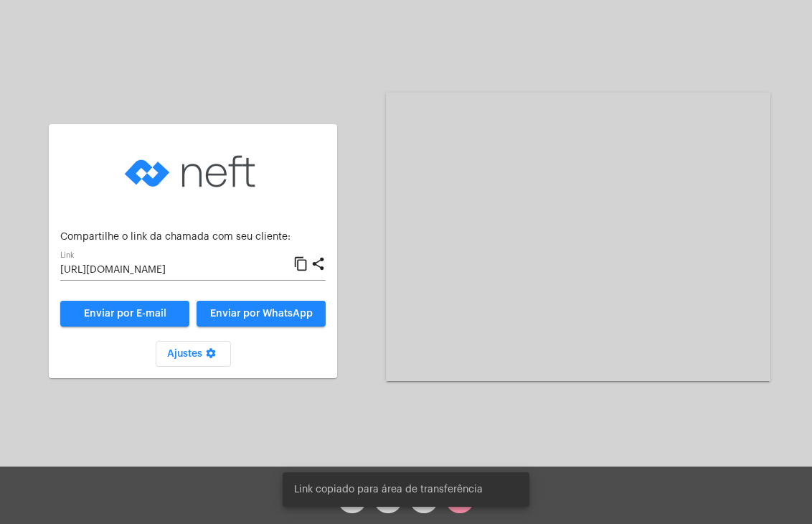 The height and width of the screenshot is (524, 812). Describe the element at coordinates (388, 490) in the screenshot. I see `span: Link copiado para área de transferência` at that location.